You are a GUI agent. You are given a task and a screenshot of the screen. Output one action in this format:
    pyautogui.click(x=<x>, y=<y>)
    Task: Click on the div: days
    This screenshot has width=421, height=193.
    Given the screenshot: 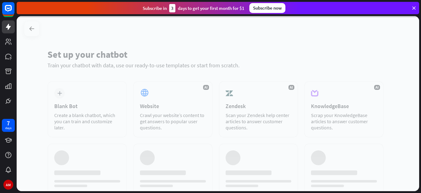 What is the action you would take?
    pyautogui.click(x=8, y=128)
    